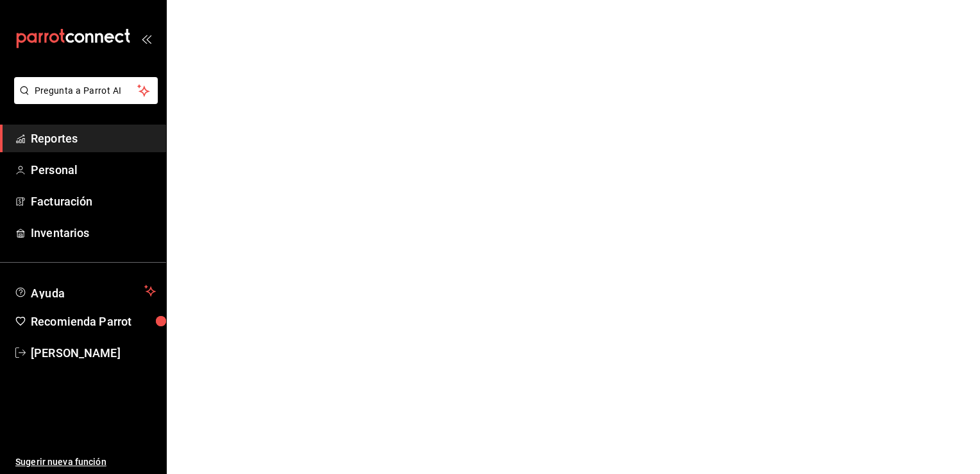 This screenshot has height=474, width=980. Describe the element at coordinates (85, 462) in the screenshot. I see `span: Sugerir nueva función` at that location.